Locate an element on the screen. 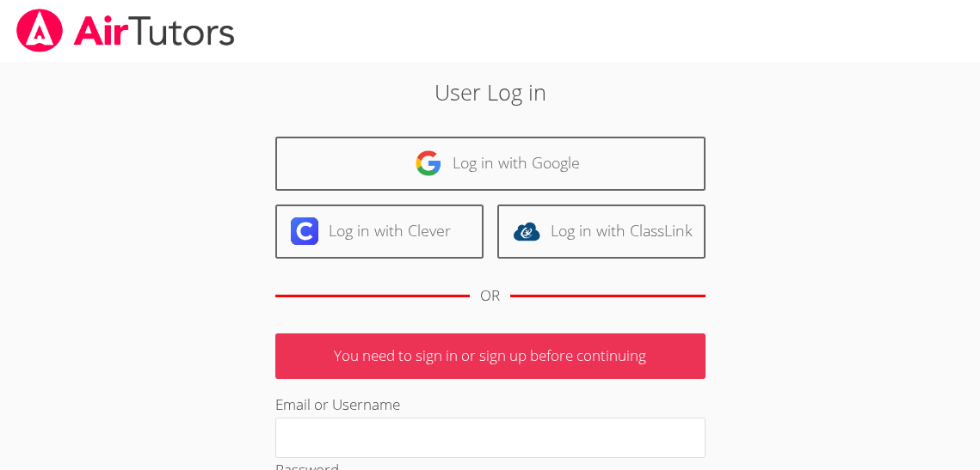 This screenshot has width=980, height=470. img: classlink-logo-d6bb404cc1216ec64c9a2012d9dc4662098be43eaf13dc465df04b49fa7ab582.svg is located at coordinates (527, 231).